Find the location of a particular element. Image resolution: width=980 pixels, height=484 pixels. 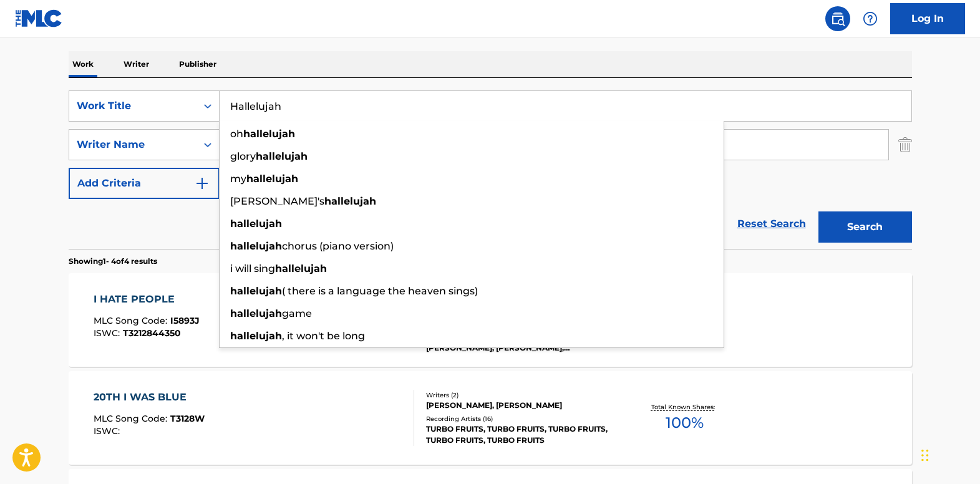

img: search is located at coordinates (838, 19).